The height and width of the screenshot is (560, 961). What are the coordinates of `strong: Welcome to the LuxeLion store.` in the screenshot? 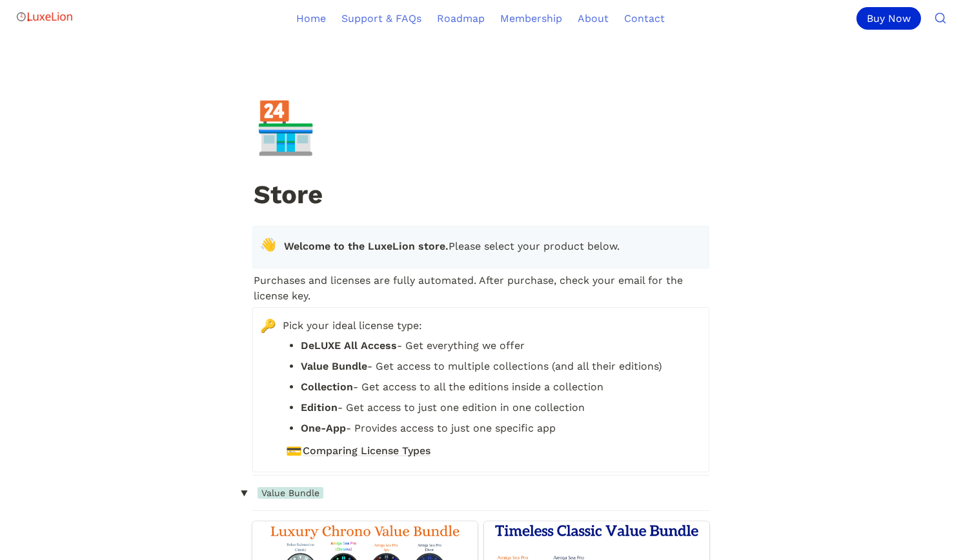 It's located at (366, 246).